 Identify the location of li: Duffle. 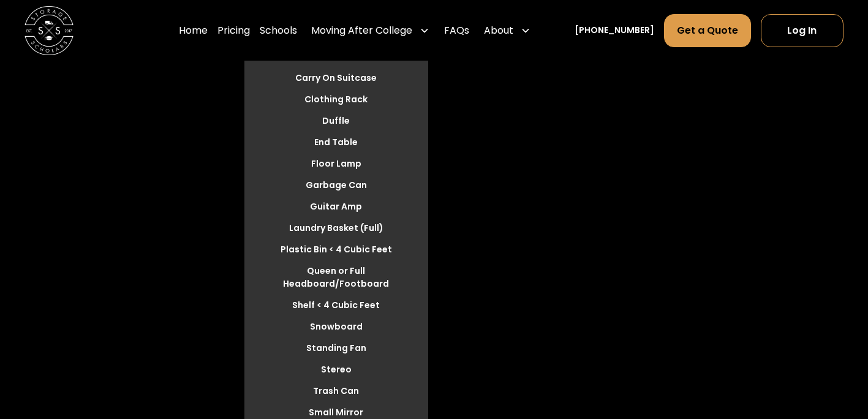
(336, 121).